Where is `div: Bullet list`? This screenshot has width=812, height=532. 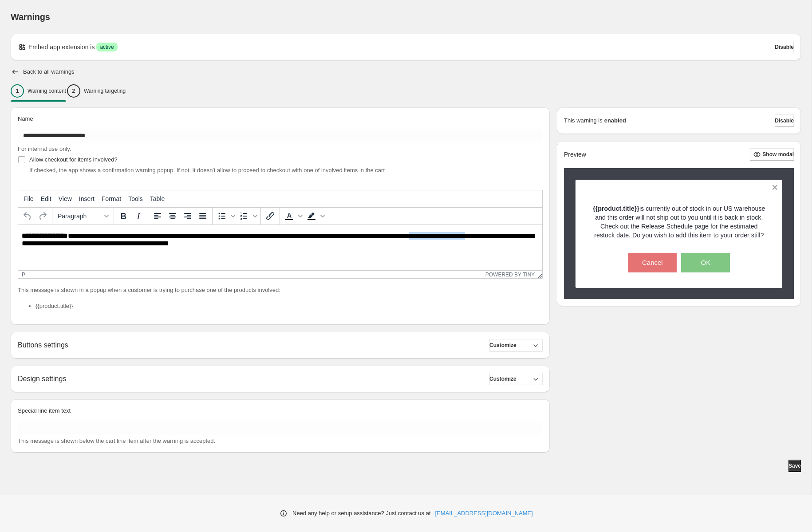 div: Bullet list is located at coordinates (226, 216).